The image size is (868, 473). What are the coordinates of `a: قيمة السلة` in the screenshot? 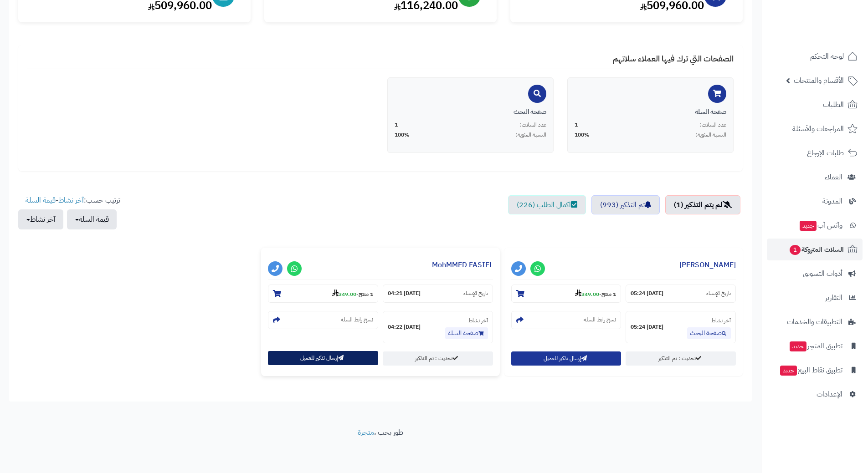 It's located at (40, 201).